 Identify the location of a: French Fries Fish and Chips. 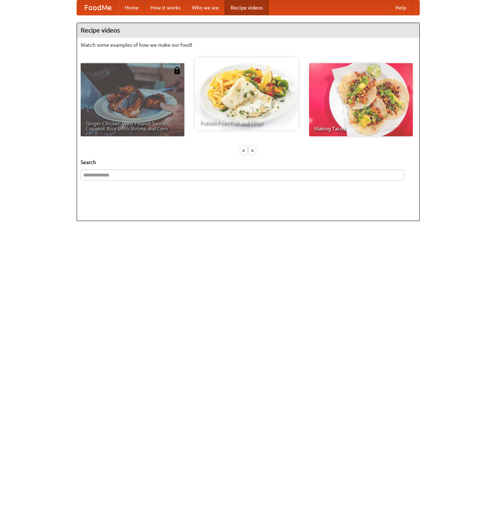
(247, 94).